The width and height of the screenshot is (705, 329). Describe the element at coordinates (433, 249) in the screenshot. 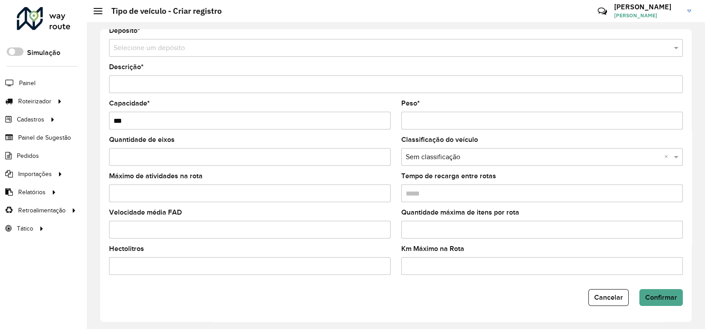

I see `label: Km Máximo na Rota` at that location.